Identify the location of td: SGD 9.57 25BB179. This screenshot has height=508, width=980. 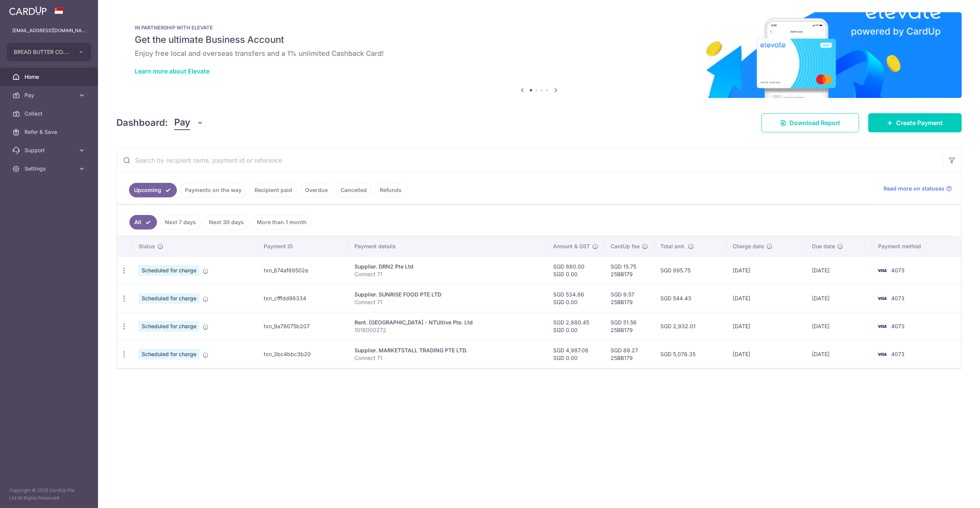
(629, 298).